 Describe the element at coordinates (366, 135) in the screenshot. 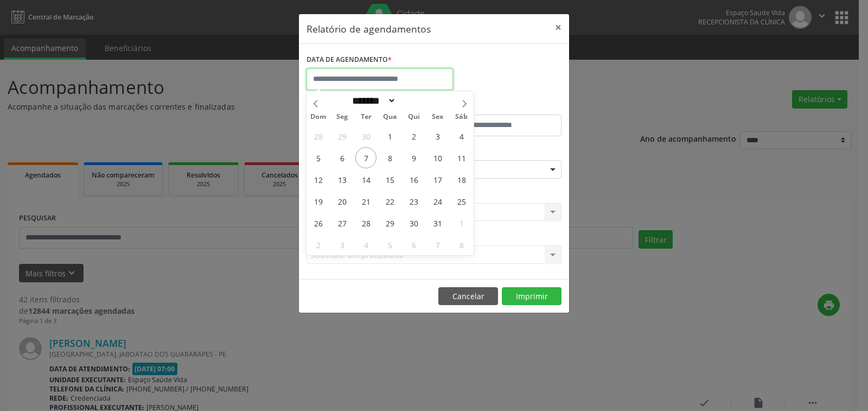

I see `span: Setembro 30, 2025` at that location.